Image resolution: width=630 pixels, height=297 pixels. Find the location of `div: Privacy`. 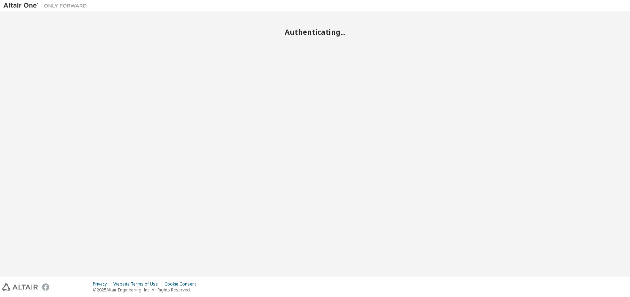

div: Privacy is located at coordinates (103, 284).